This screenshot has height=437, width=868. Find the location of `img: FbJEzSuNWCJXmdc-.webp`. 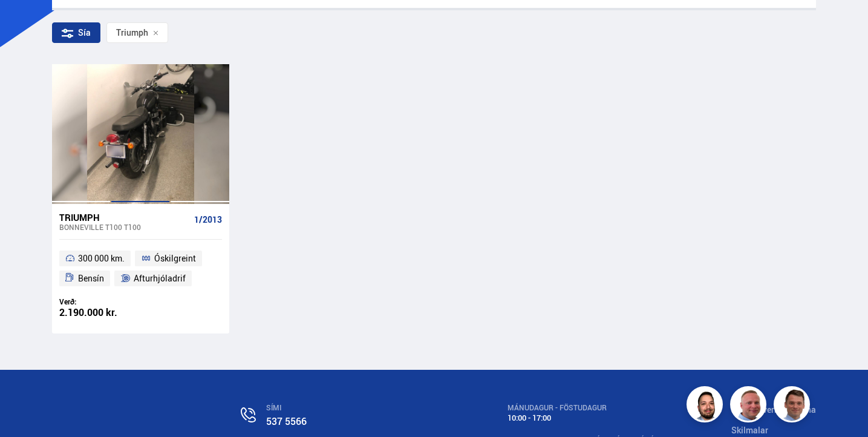

img: FbJEzSuNWCJXmdc-.webp is located at coordinates (794, 406).